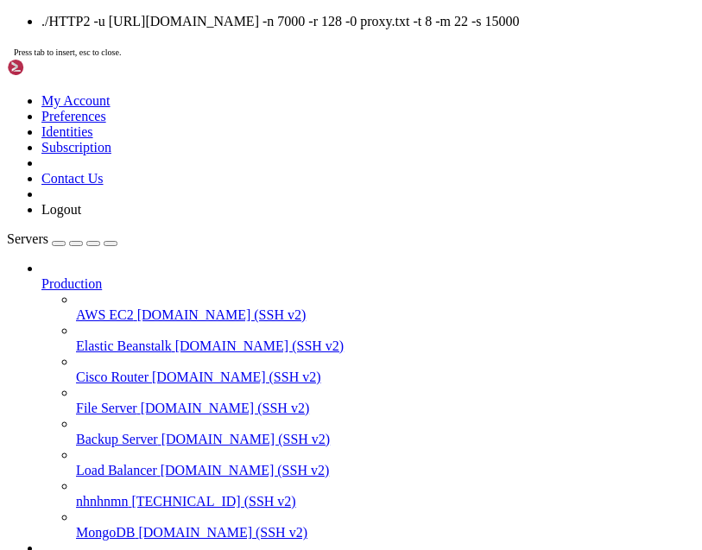 Image resolution: width=702 pixels, height=550 pixels. I want to click on x-row: 0 updates can be applied immediately., so click(349, 149).